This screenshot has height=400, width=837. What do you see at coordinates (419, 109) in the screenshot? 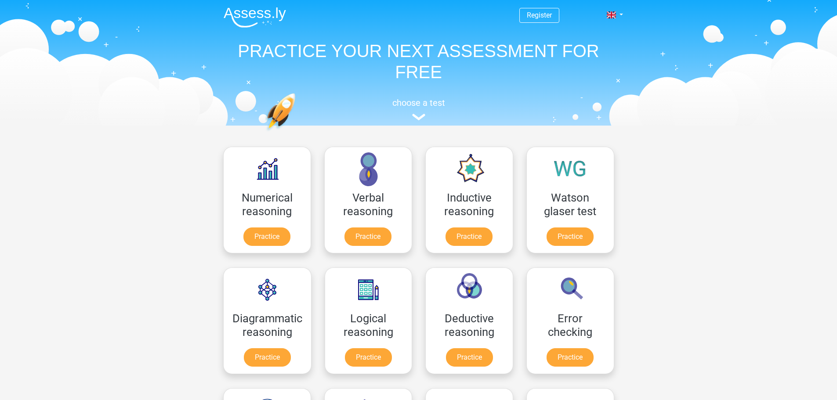
I see `a: choose a test` at bounding box center [419, 109].